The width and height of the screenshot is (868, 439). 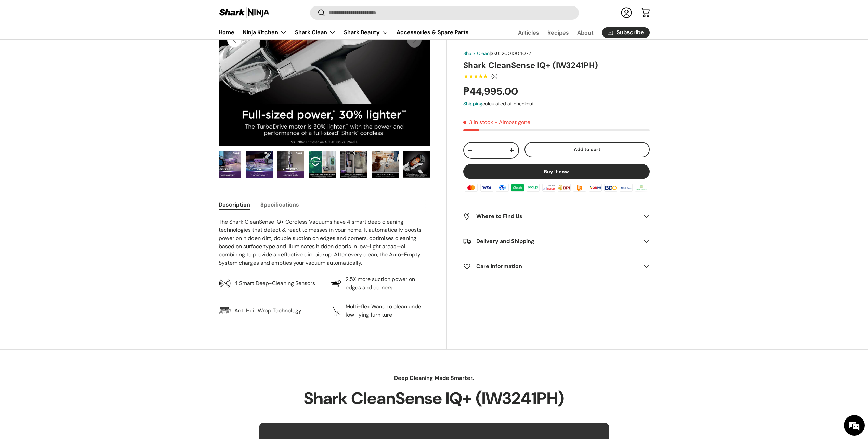 What do you see at coordinates (67, 121) in the screenshot?
I see `span: We're online!` at bounding box center [67, 121].